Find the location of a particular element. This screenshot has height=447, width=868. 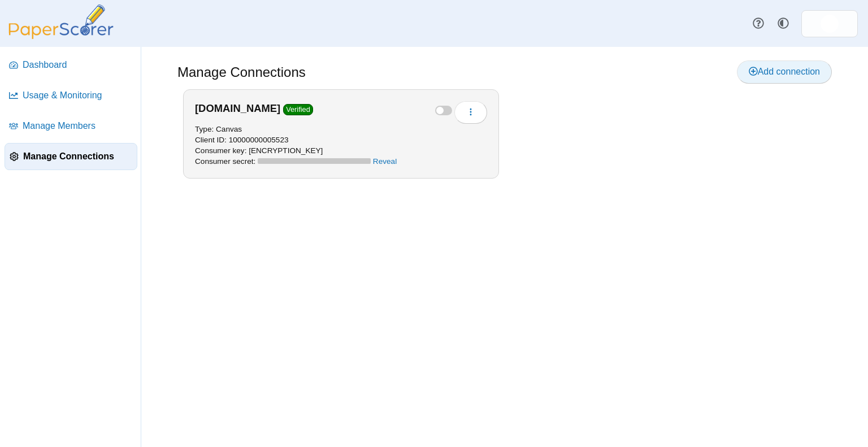

span: Dashboard is located at coordinates (77, 65).